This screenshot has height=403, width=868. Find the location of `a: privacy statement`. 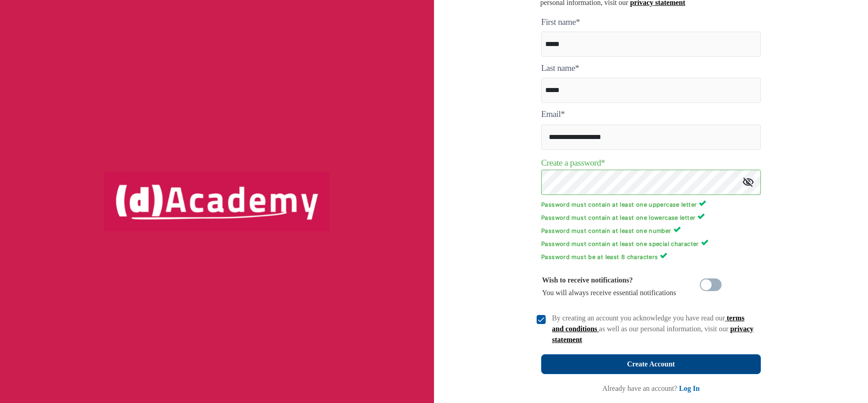

a: privacy statement is located at coordinates (653, 334).